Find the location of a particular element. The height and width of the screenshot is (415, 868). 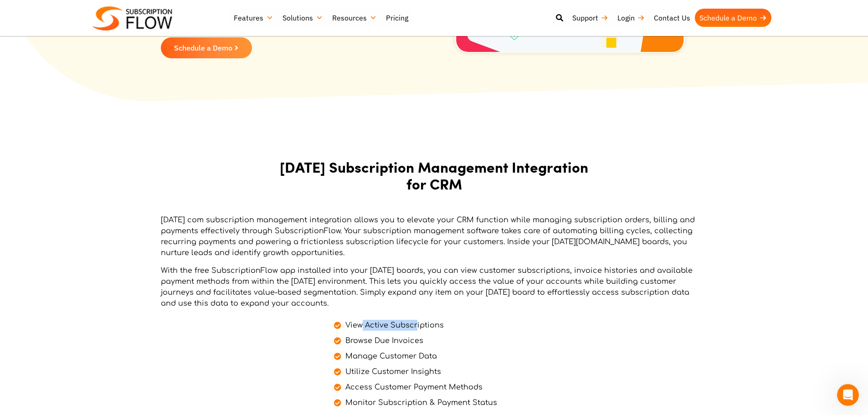

span: View Active Subscriptions is located at coordinates (394, 325).